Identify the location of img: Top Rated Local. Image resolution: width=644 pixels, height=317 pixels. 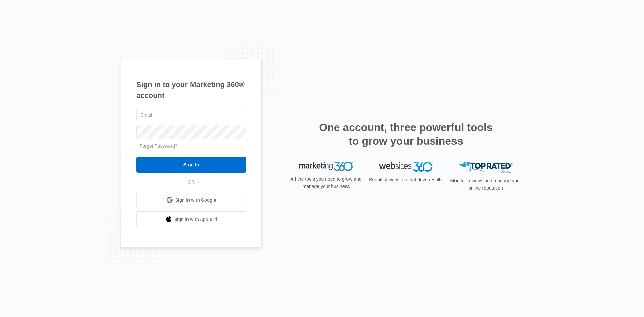
(486, 167).